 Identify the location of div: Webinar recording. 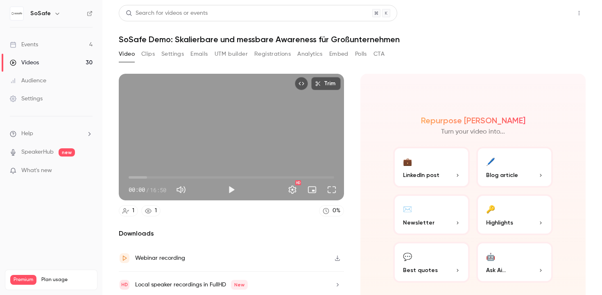
(160, 258).